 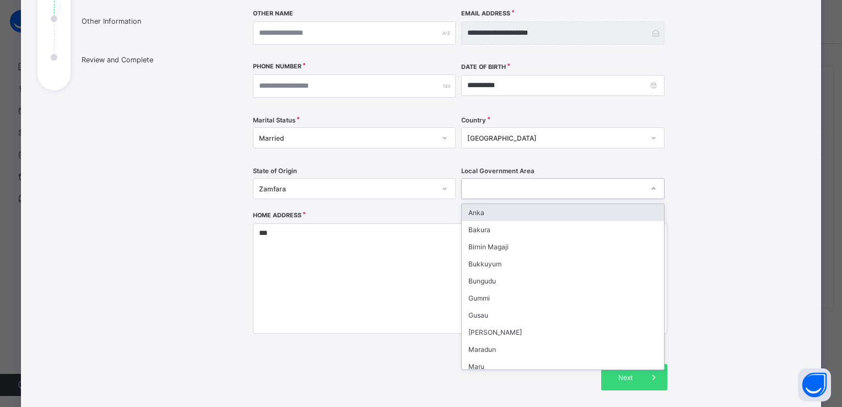 What do you see at coordinates (274, 120) in the screenshot?
I see `span: Marital Status` at bounding box center [274, 120].